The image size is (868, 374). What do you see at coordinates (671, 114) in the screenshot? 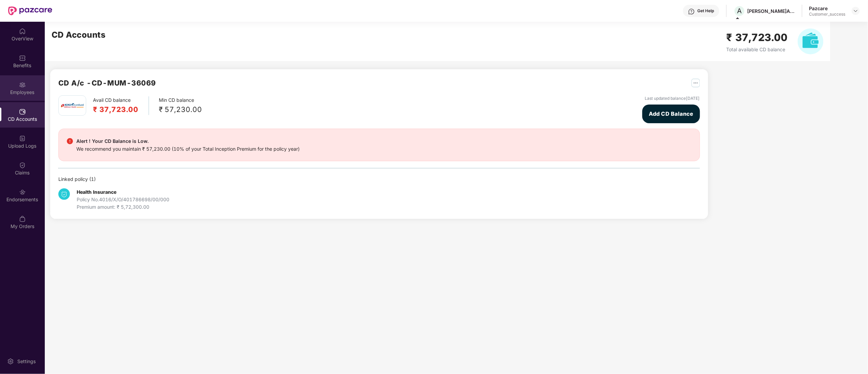
I see `button: Add CD Balance` at bounding box center [671, 114].